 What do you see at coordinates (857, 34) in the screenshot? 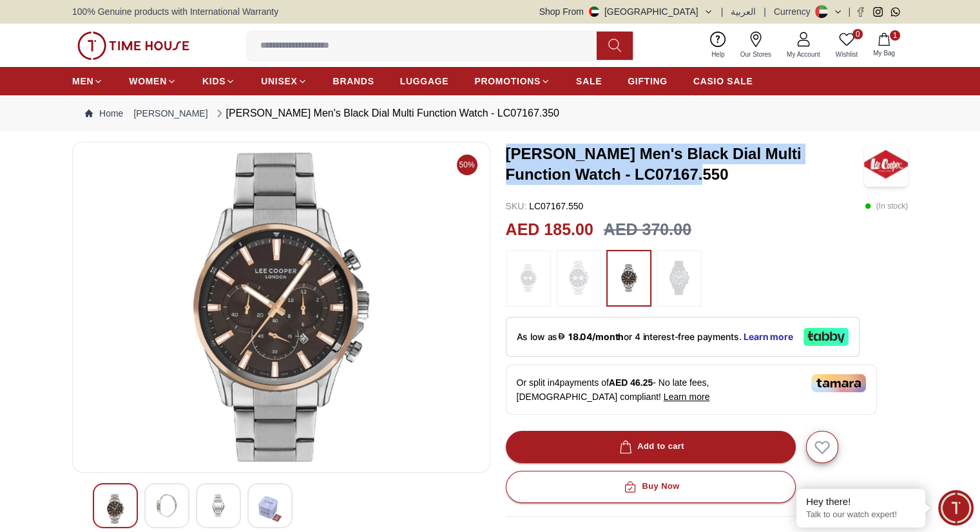
I see `span: 0` at bounding box center [857, 34].